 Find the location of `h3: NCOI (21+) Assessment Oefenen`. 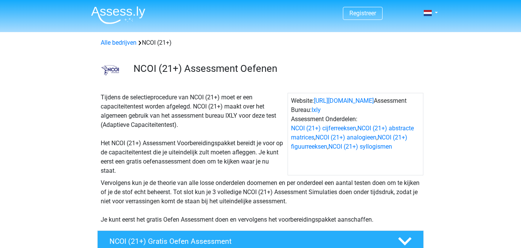

h3: NCOI (21+) Assessment Oefenen is located at coordinates (276, 68).